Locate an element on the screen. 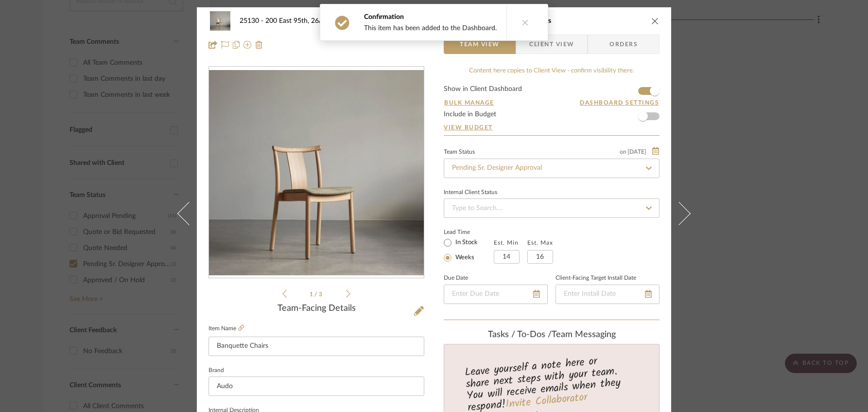 The width and height of the screenshot is (868, 412). span: Tasks / To-Dos / is located at coordinates (519, 334).